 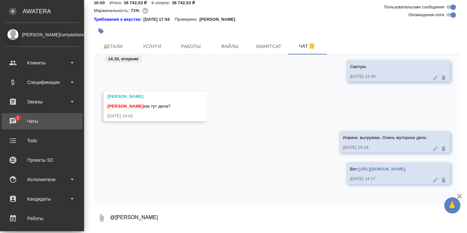 I want to click on a: Требования к верстке:, so click(x=118, y=19).